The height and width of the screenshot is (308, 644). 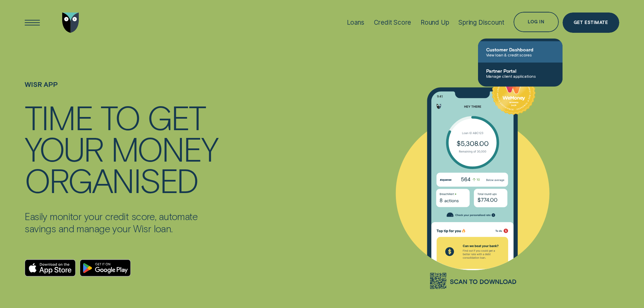 I want to click on div: YOUR, so click(x=63, y=148).